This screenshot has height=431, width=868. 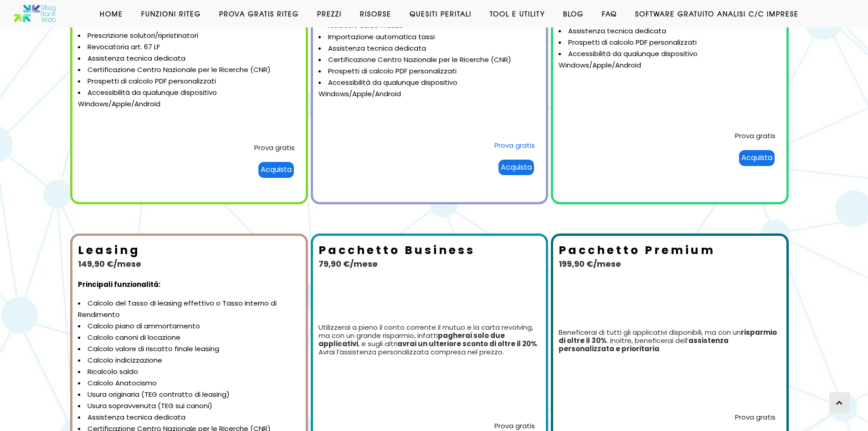 What do you see at coordinates (429, 37) in the screenshot?
I see `li: Importazione automatica tassi` at bounding box center [429, 37].